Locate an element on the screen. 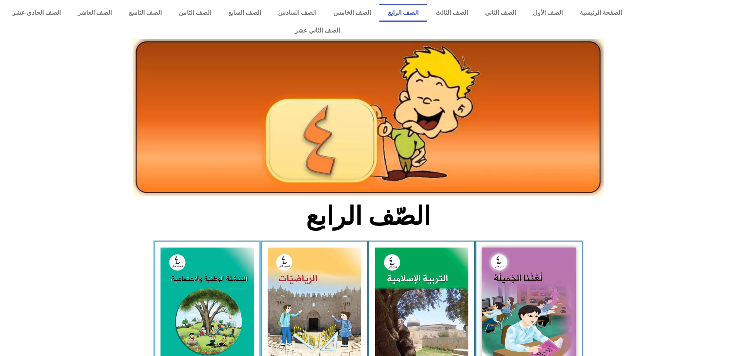 This screenshot has height=356, width=736. a: الصفحة الرئيسية is located at coordinates (601, 13).